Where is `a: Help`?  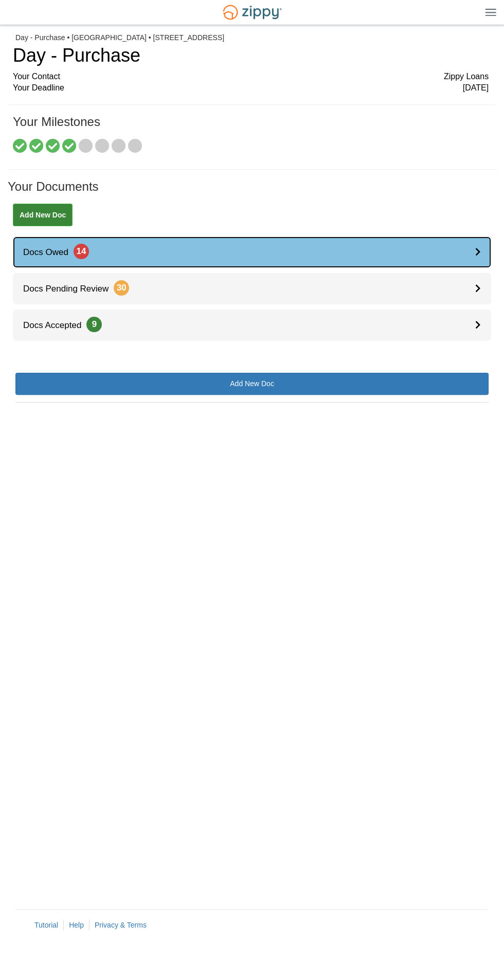 a: Help is located at coordinates (76, 925).